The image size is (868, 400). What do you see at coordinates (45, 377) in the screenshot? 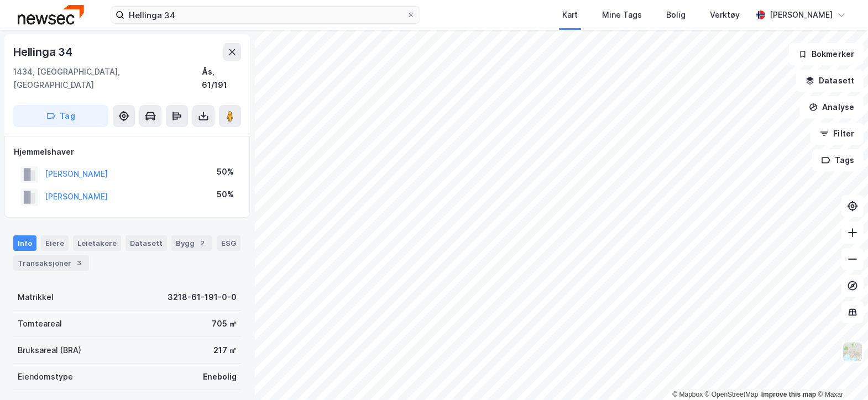
I see `div: Eiendomstype` at bounding box center [45, 377].